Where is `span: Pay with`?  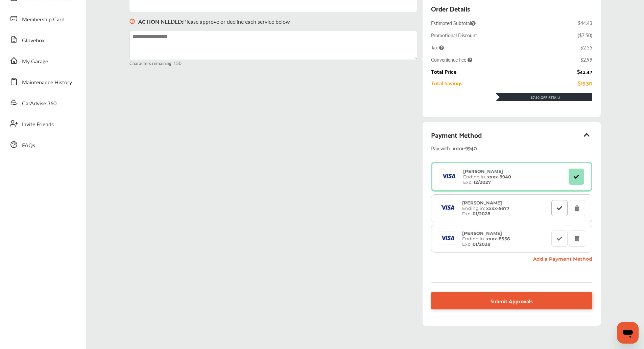
span: Pay with is located at coordinates (441, 147).